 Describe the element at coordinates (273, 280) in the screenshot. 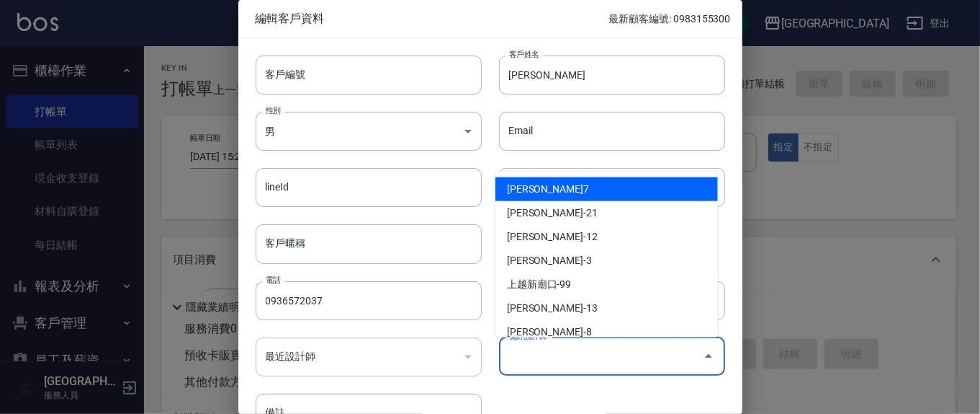

I see `label: 電話` at that location.